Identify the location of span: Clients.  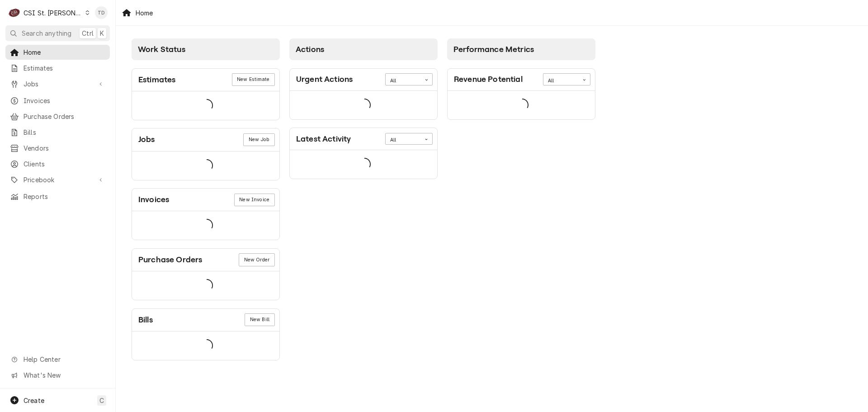
(64, 164).